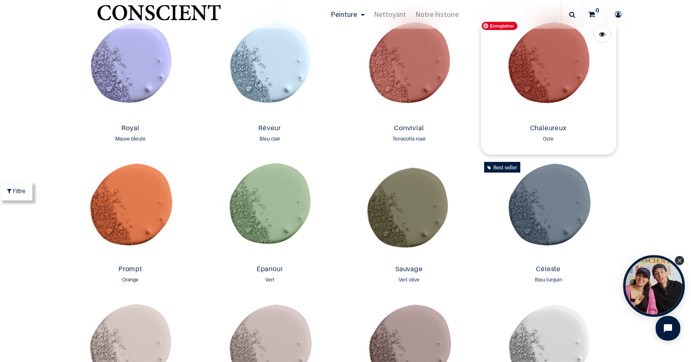 The image size is (691, 362). Describe the element at coordinates (597, 10) in the screenshot. I see `sup: 0` at that location.